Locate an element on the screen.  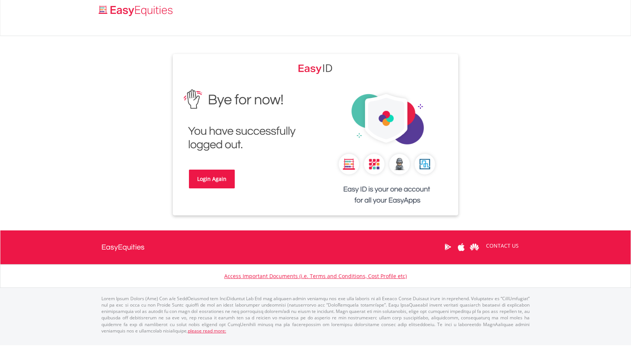
a: Google Play is located at coordinates (448, 247).